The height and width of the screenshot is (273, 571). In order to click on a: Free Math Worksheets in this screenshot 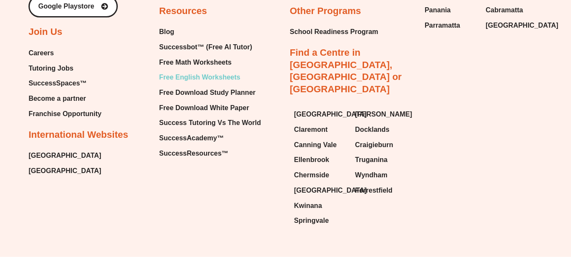, I will do `click(210, 63)`.